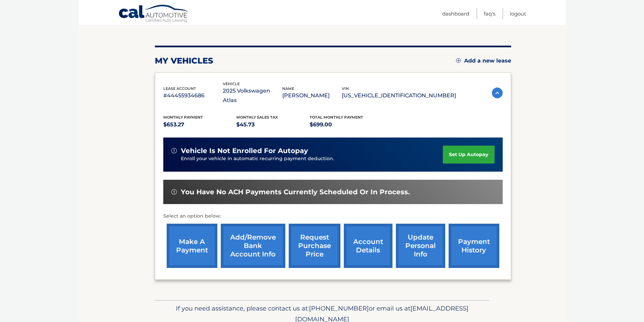 The width and height of the screenshot is (644, 322). What do you see at coordinates (253, 96) in the screenshot?
I see `p: 2025 Volkswagen Atlas` at bounding box center [253, 96].